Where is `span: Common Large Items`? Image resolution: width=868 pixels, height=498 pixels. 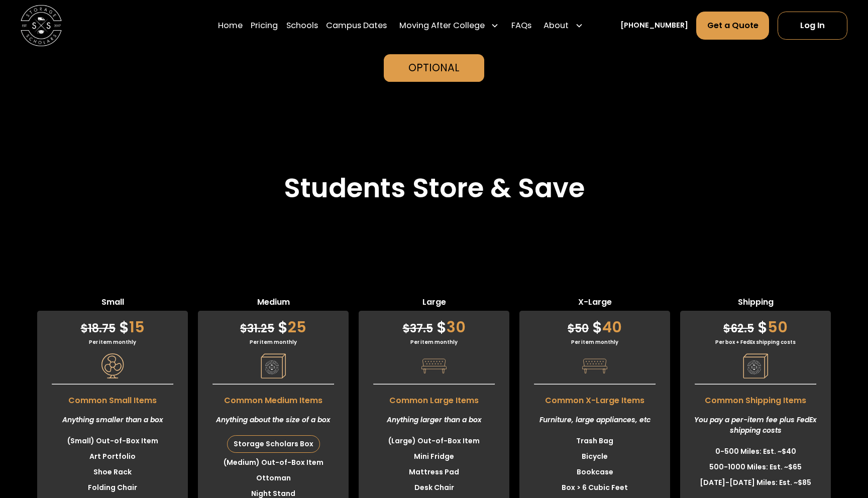
span: Common Large Items is located at coordinates (434, 398).